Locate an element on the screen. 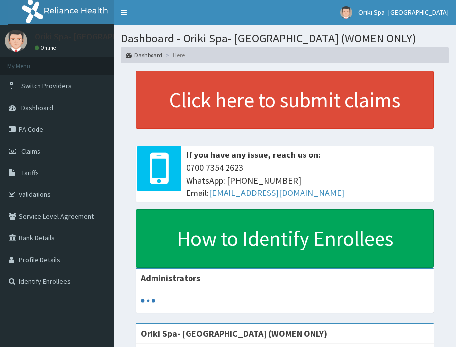 Image resolution: width=456 pixels, height=347 pixels. span: Switch Providers is located at coordinates (46, 86).